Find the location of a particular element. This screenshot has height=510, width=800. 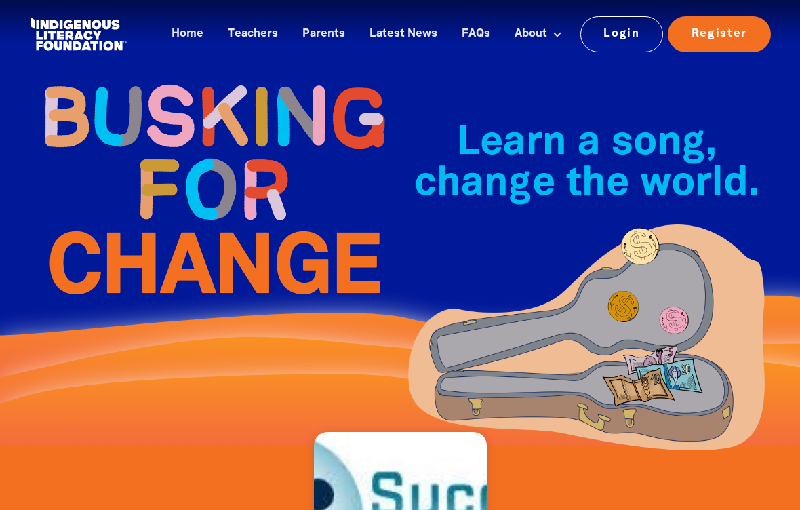

a: Latest News is located at coordinates (403, 34).